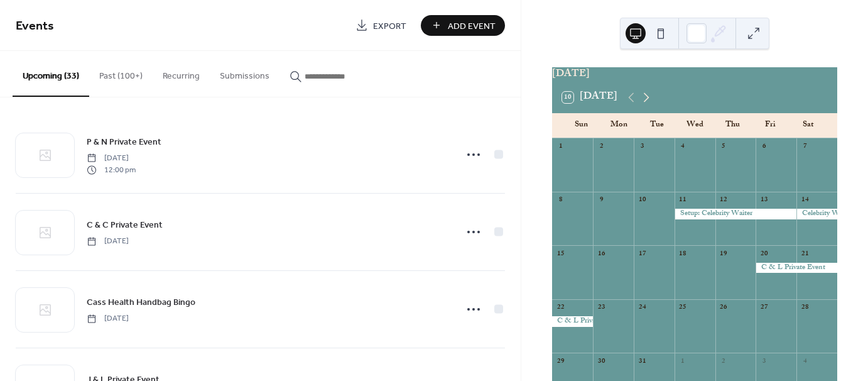 The width and height of the screenshot is (868, 381). What do you see at coordinates (683, 200) in the screenshot?
I see `div: 11` at bounding box center [683, 200].